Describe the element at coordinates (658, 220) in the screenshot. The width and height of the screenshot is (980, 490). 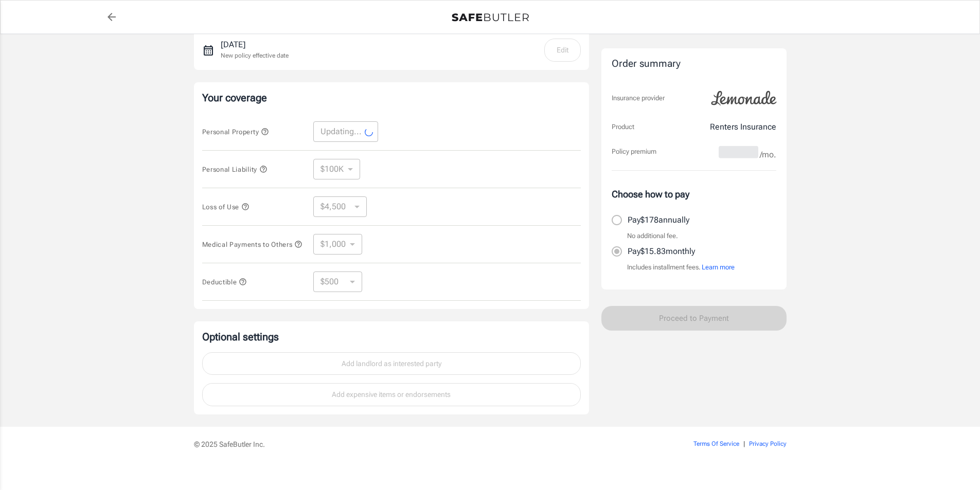
I see `p: Pay $178 annually` at that location.